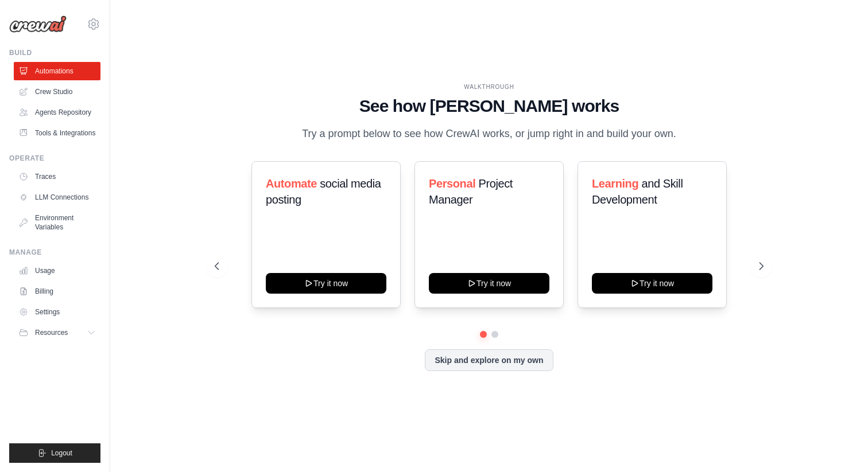 The height and width of the screenshot is (472, 868). I want to click on a: Crew Studio, so click(57, 92).